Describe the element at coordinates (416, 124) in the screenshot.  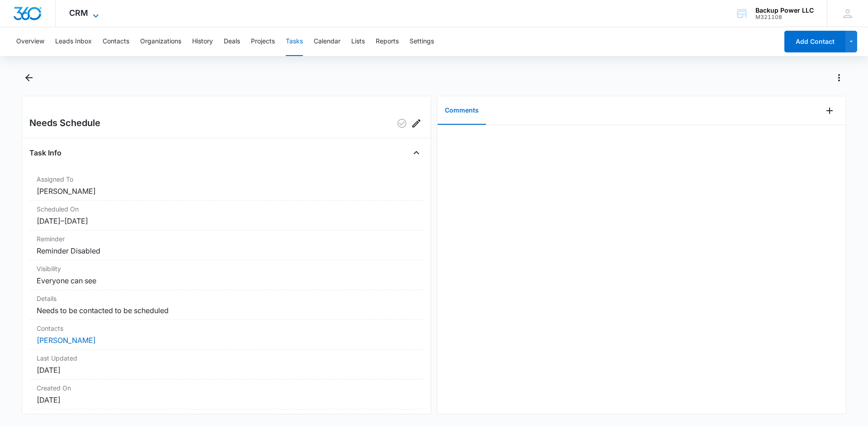
I see `button: Edit` at that location.